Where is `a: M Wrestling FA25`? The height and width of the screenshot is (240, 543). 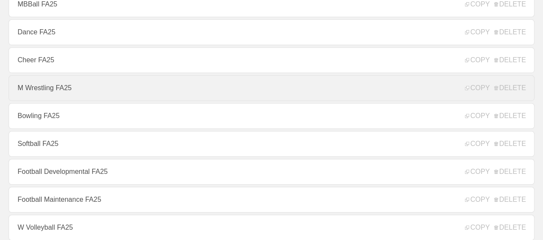
a: M Wrestling FA25 is located at coordinates (271, 88).